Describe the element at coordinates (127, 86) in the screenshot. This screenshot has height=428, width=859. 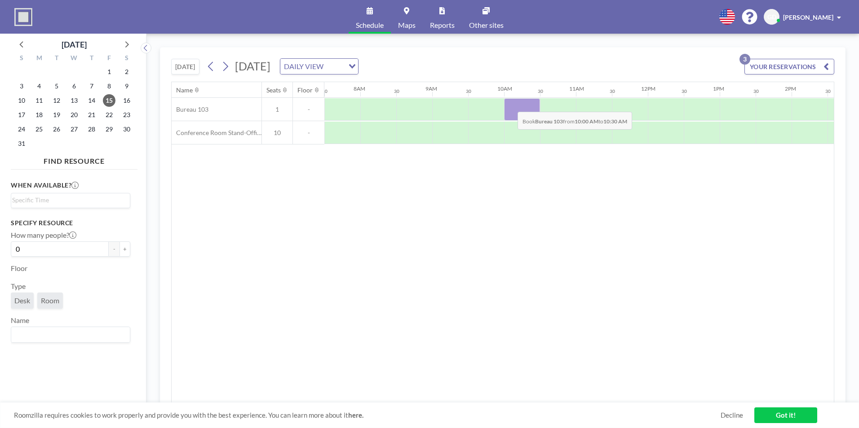
I see `span: Saturday, August 9, 2025` at that location.